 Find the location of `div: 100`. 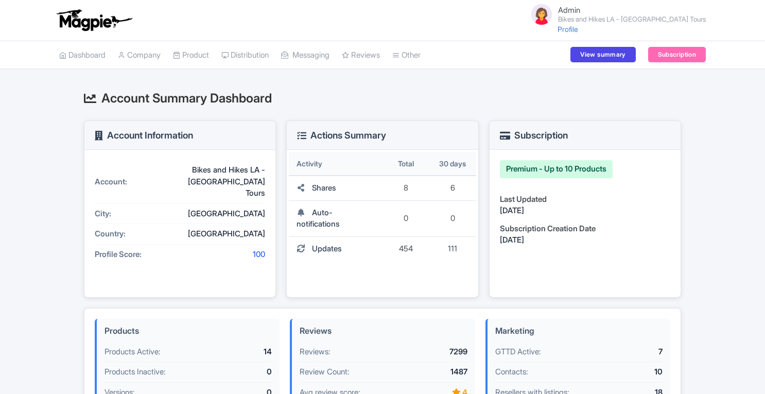

div: 100 is located at coordinates (218, 254).